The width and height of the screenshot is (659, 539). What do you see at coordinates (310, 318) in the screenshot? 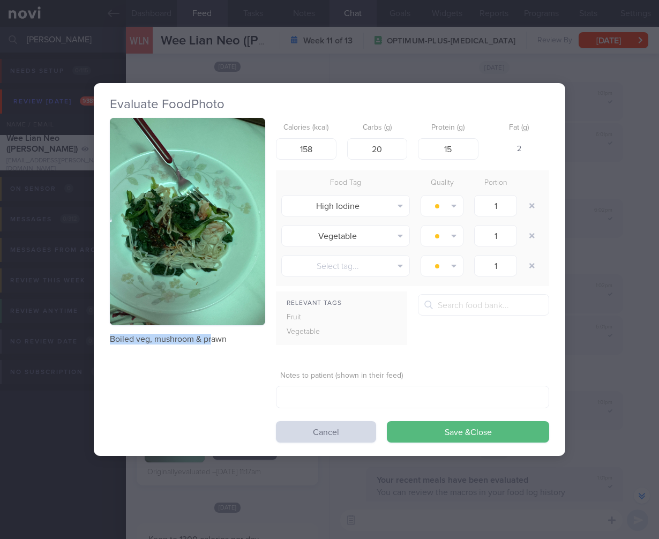
I see `div: Fruit` at bounding box center [310, 318].